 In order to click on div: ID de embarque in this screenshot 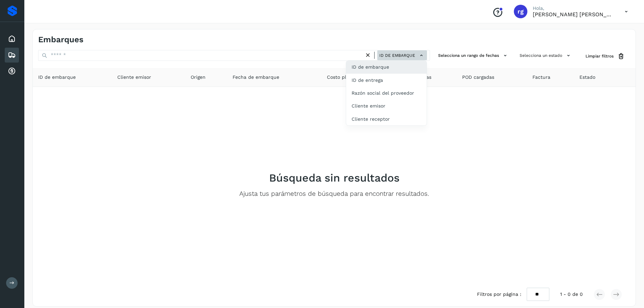, I will do `click(387, 67)`.